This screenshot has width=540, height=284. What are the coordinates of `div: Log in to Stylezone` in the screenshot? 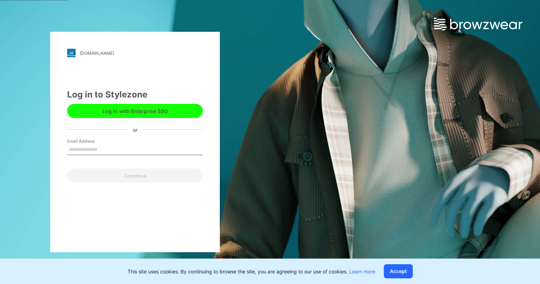 It's located at (135, 95).